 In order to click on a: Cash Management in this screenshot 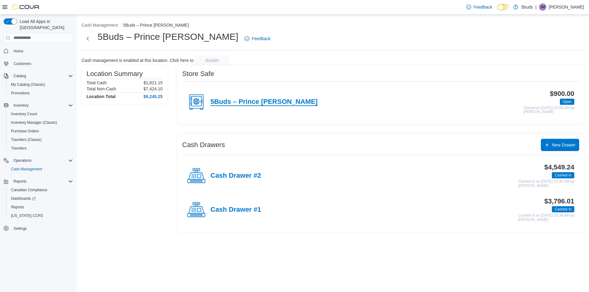, I will do `click(26, 169)`.